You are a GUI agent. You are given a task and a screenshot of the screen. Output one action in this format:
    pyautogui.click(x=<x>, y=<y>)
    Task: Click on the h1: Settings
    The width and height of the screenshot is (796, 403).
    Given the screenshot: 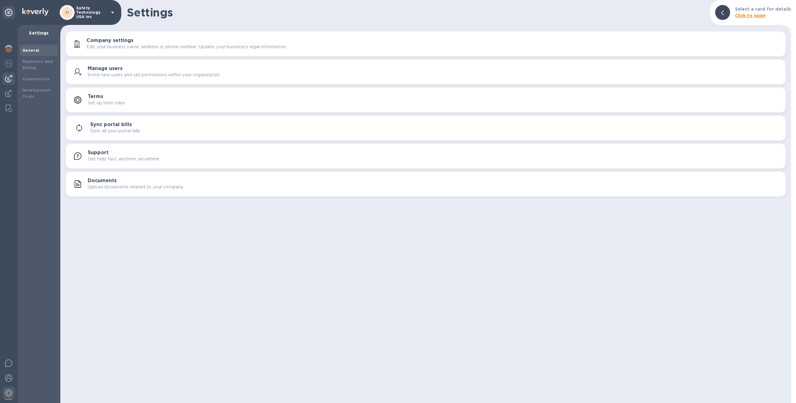 What is the action you would take?
    pyautogui.click(x=416, y=12)
    